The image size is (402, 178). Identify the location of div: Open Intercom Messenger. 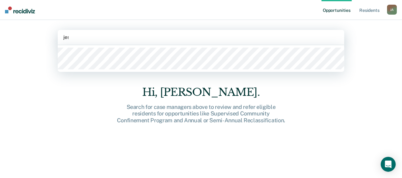
(388, 165).